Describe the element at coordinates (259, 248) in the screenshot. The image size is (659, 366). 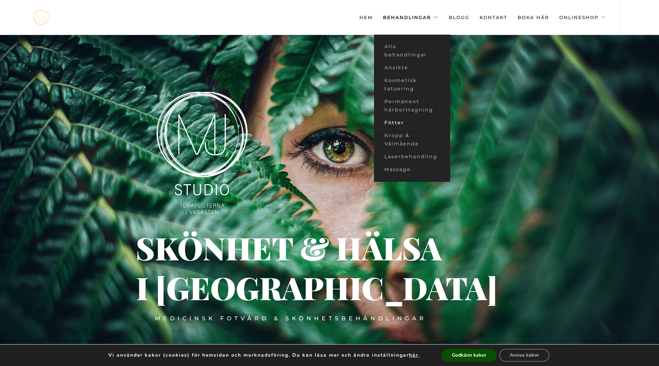
I see `div: Skönhet & hälsa` at that location.